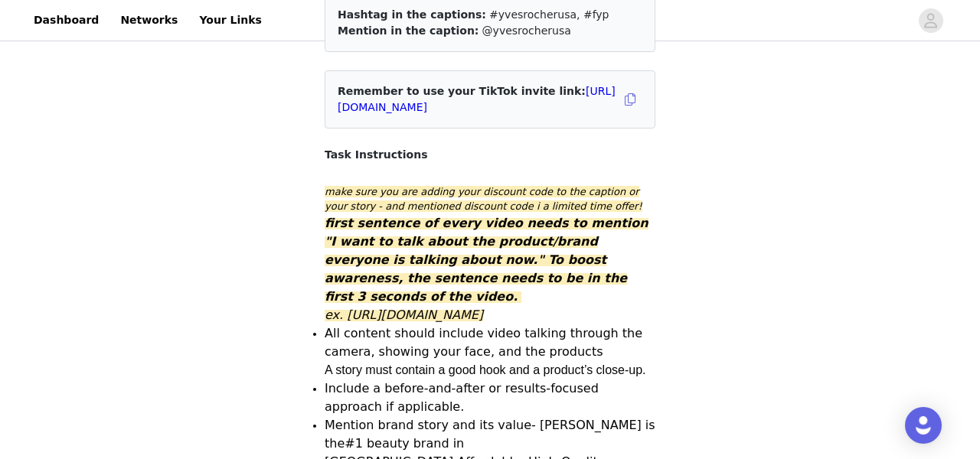 Image resolution: width=980 pixels, height=459 pixels. What do you see at coordinates (462, 398) in the screenshot?
I see `span: Include a before-and-after or results-focused approach if applicable.` at bounding box center [462, 398].